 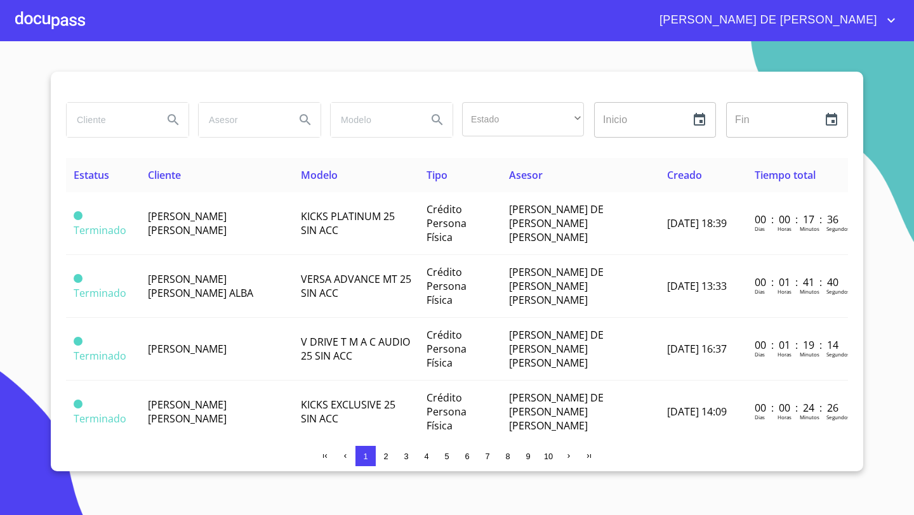 What do you see at coordinates (406, 456) in the screenshot?
I see `span: 3` at bounding box center [406, 456].